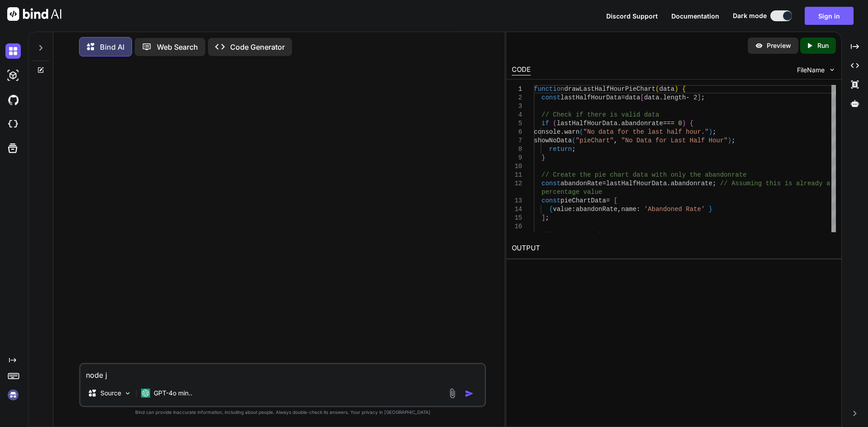  I want to click on span: name, so click(629, 209).